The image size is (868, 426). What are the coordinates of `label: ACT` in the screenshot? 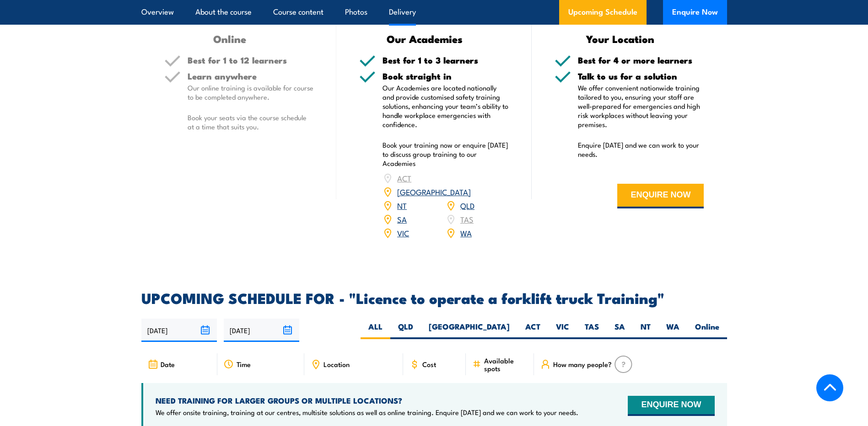 It's located at (532, 330).